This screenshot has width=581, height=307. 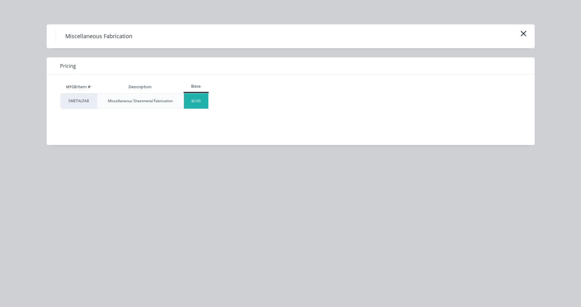 What do you see at coordinates (196, 86) in the screenshot?
I see `div: Base` at bounding box center [196, 86].